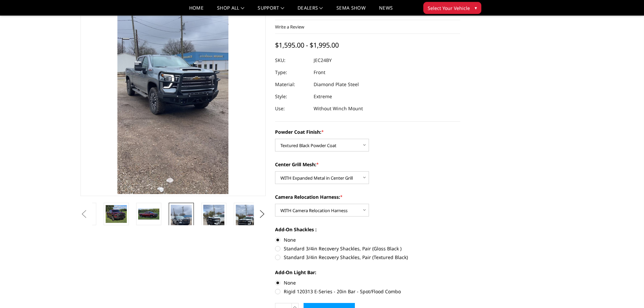 The height and width of the screenshot is (308, 644). I want to click on a: Home, so click(196, 10).